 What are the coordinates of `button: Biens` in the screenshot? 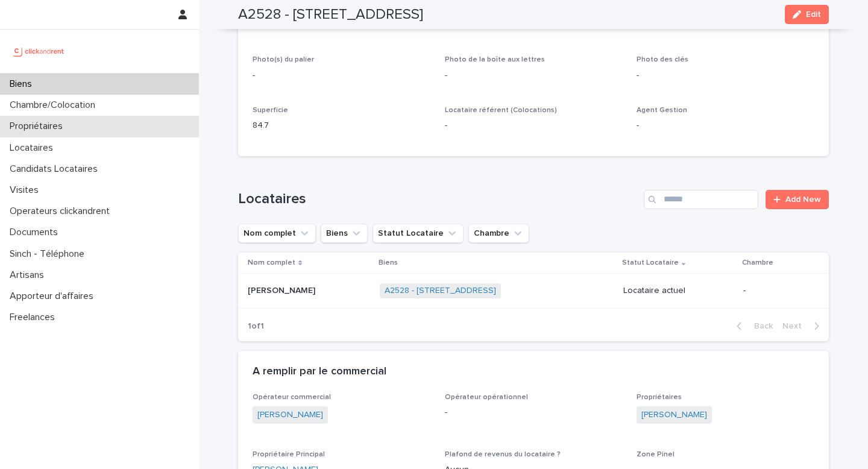 It's located at (344, 233).